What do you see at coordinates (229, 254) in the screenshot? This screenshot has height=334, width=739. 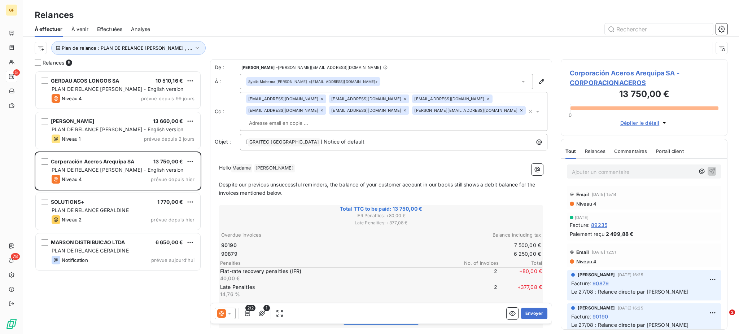 I see `span: 90879` at bounding box center [229, 254].